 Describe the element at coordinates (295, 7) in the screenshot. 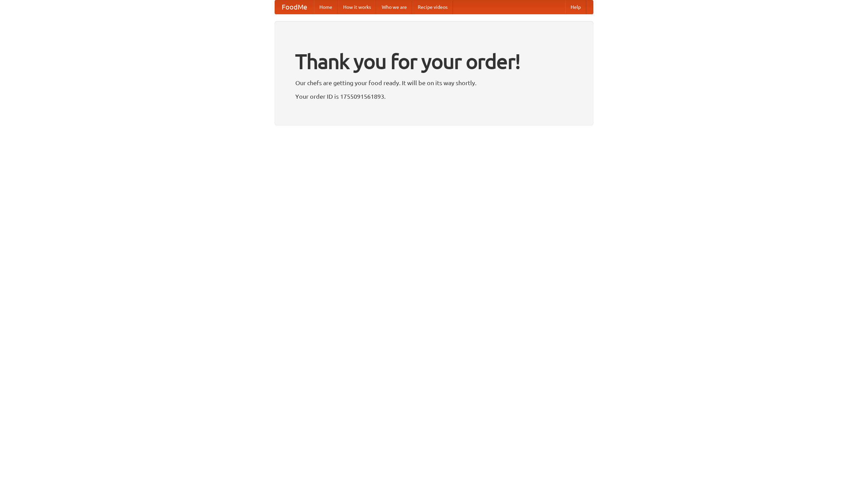

I see `a: FoodMe` at that location.